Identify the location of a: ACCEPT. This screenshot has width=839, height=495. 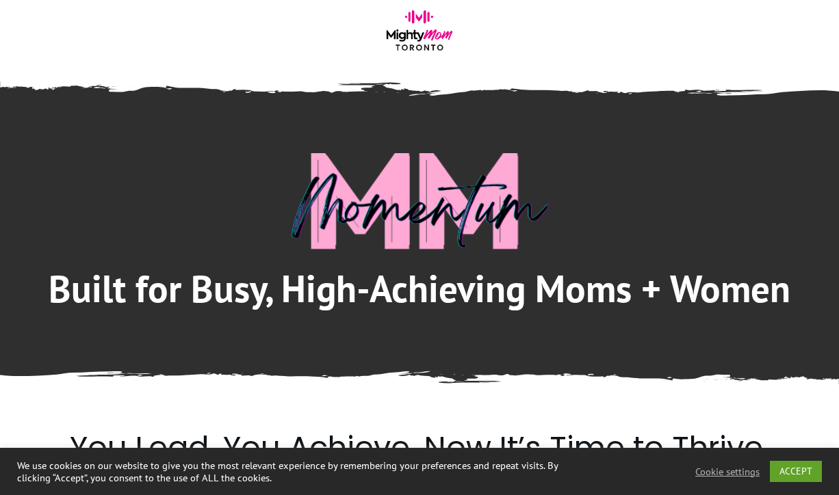
(796, 471).